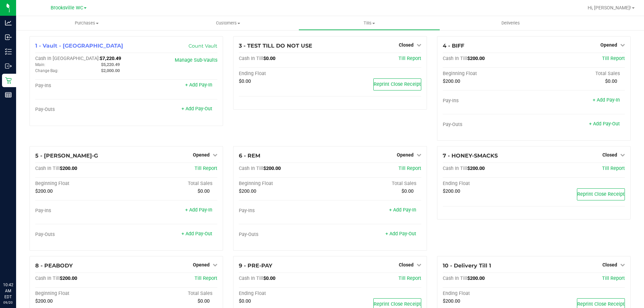 Image resolution: width=644 pixels, height=308 pixels. What do you see at coordinates (8, 52) in the screenshot?
I see `inline-svg: Inventory` at bounding box center [8, 52].